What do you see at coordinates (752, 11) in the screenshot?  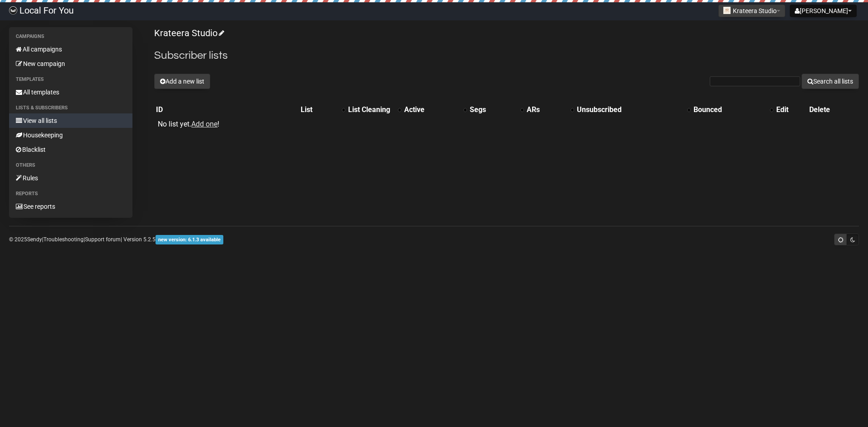 I see `button: Krateera Studio` at bounding box center [752, 11].